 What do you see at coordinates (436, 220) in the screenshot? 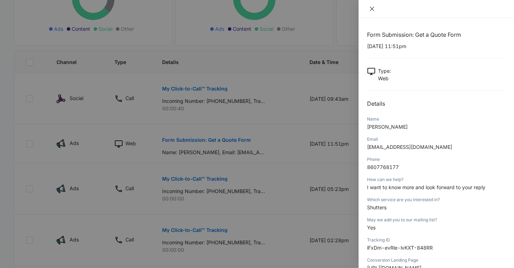
I see `div: May we add you to our mailing list?` at bounding box center [436, 220].